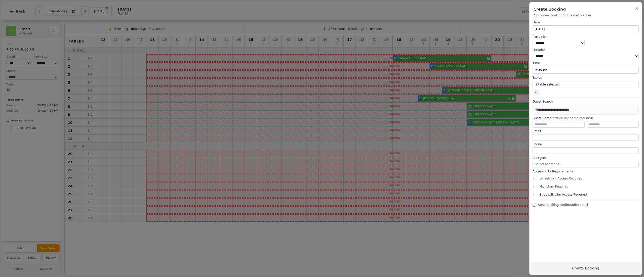 Image resolution: width=644 pixels, height=277 pixels. What do you see at coordinates (554, 187) in the screenshot?
I see `span: Highchair Required` at bounding box center [554, 187].